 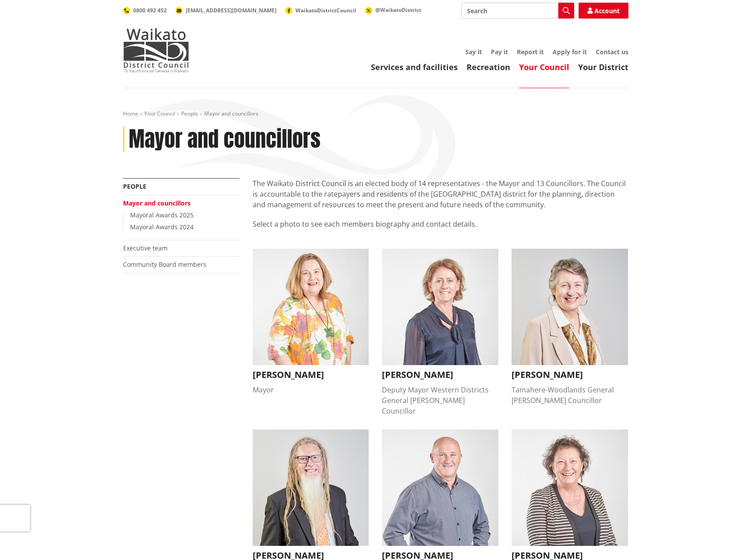 What do you see at coordinates (162, 227) in the screenshot?
I see `a: Mayoral Awards 2024` at bounding box center [162, 227].